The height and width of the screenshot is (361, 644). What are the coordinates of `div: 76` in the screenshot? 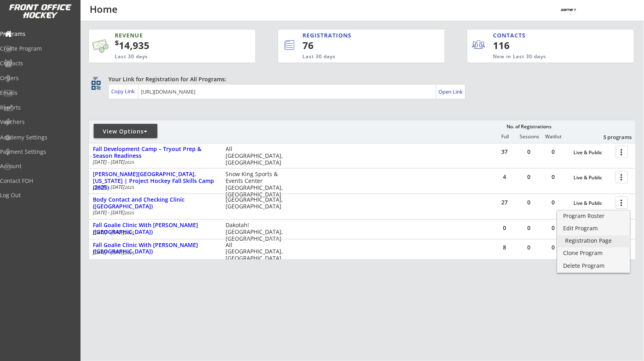 It's located at (361, 45).